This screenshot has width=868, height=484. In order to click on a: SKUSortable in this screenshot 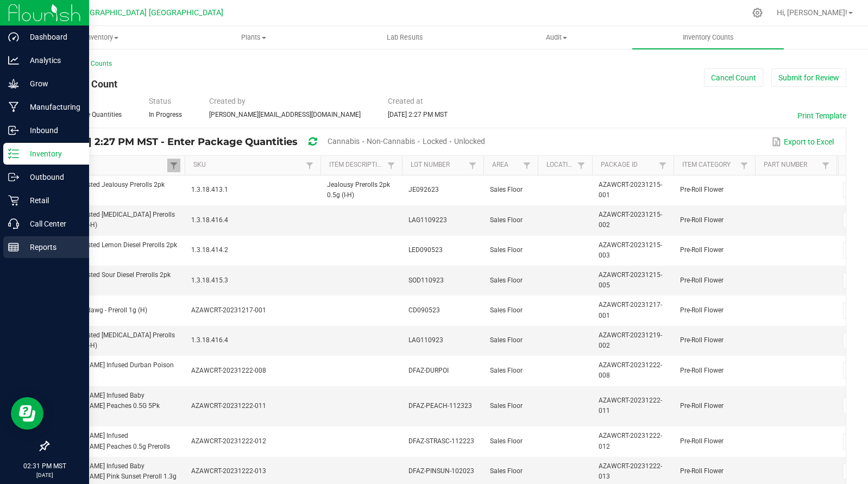, I will do `click(247, 165)`.